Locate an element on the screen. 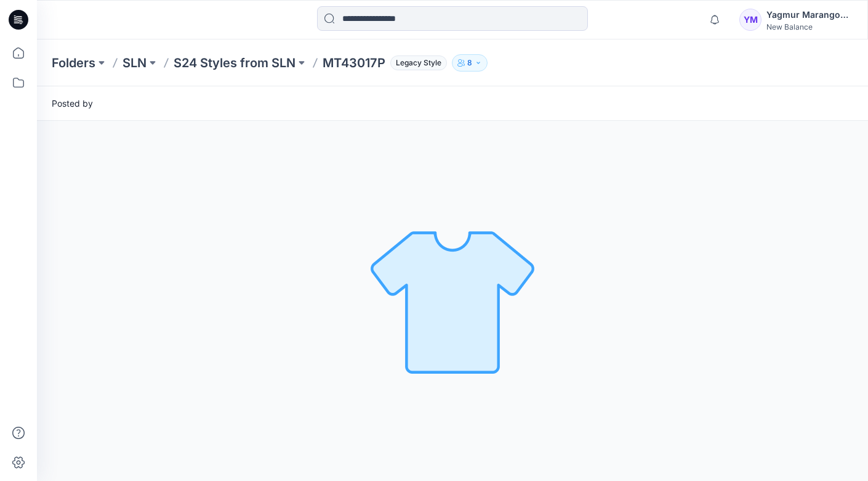  p: 8 is located at coordinates (470, 62).